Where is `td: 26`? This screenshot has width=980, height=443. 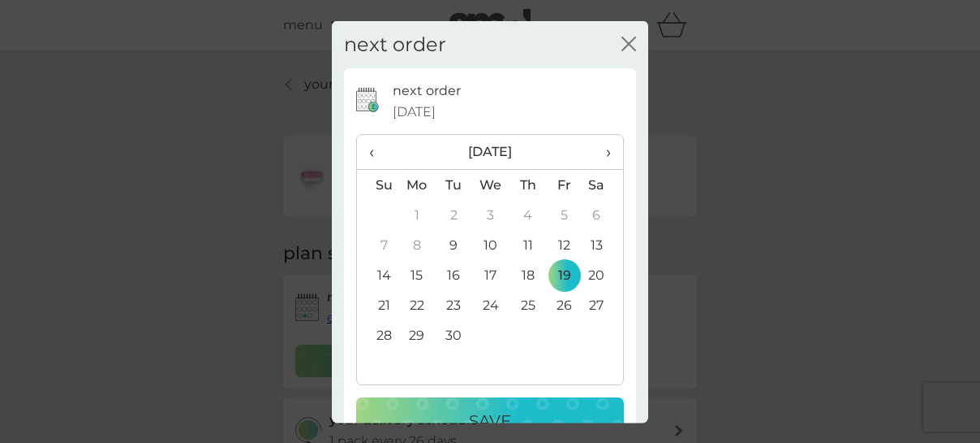
td: 26 is located at coordinates (564, 304).